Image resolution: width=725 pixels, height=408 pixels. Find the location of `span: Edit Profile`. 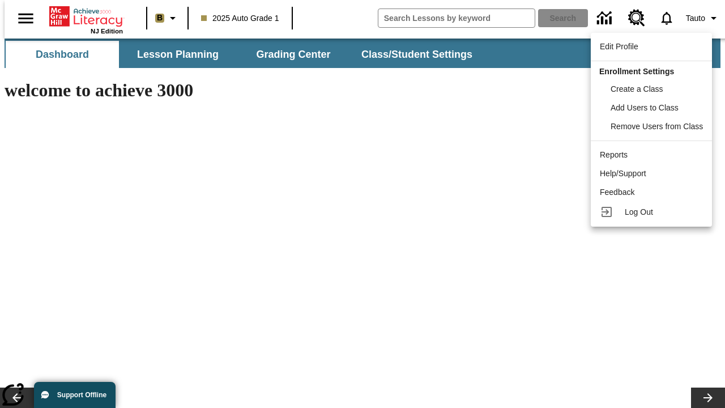

span: Edit Profile is located at coordinates (619, 46).